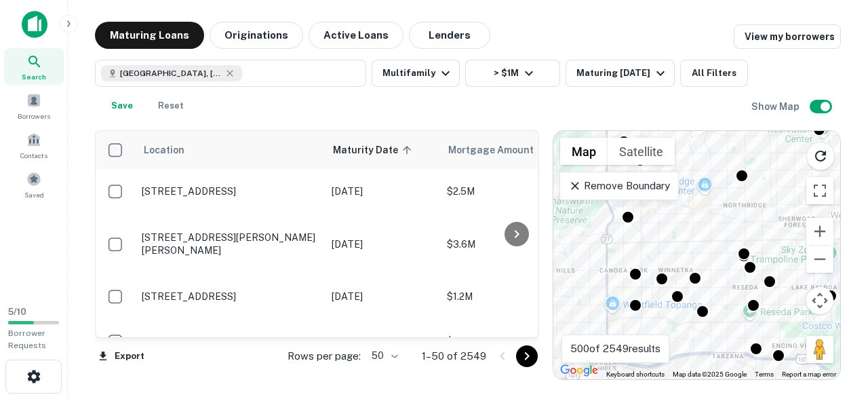 The height and width of the screenshot is (399, 868). Describe the element at coordinates (515, 341) in the screenshot. I see `p: $1.3M` at that location.